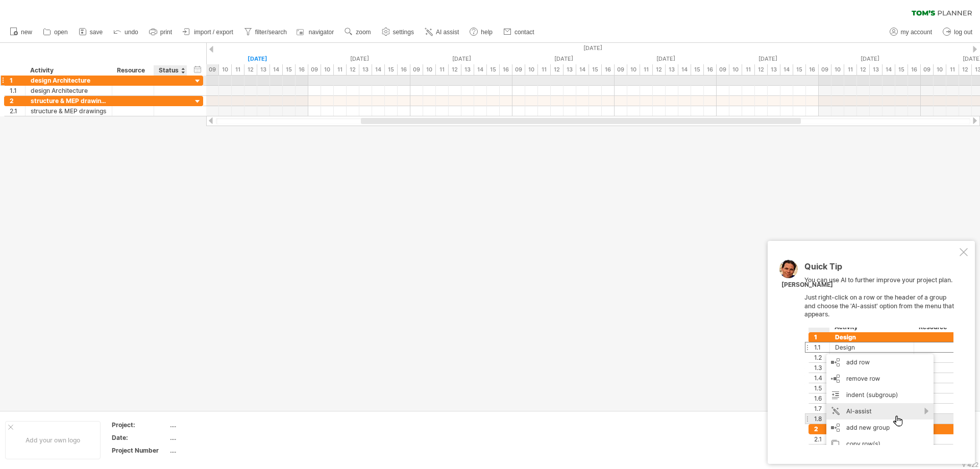  I want to click on span: contact, so click(524, 32).